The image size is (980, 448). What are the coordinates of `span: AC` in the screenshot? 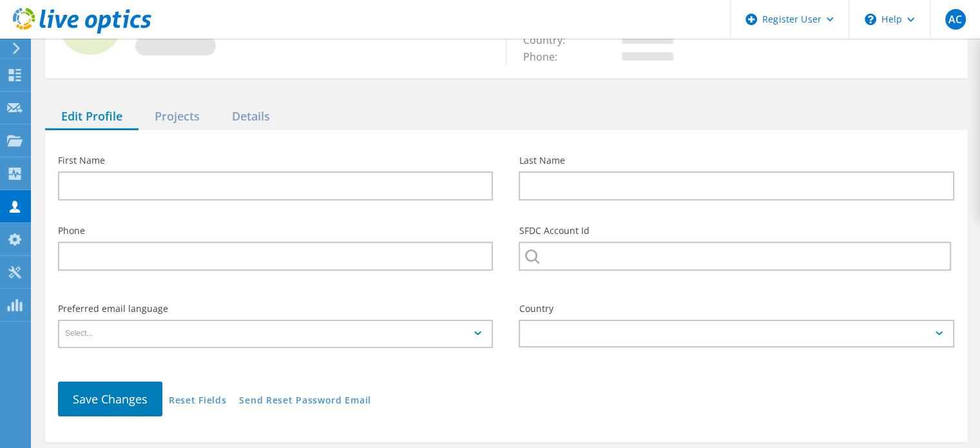 It's located at (955, 19).